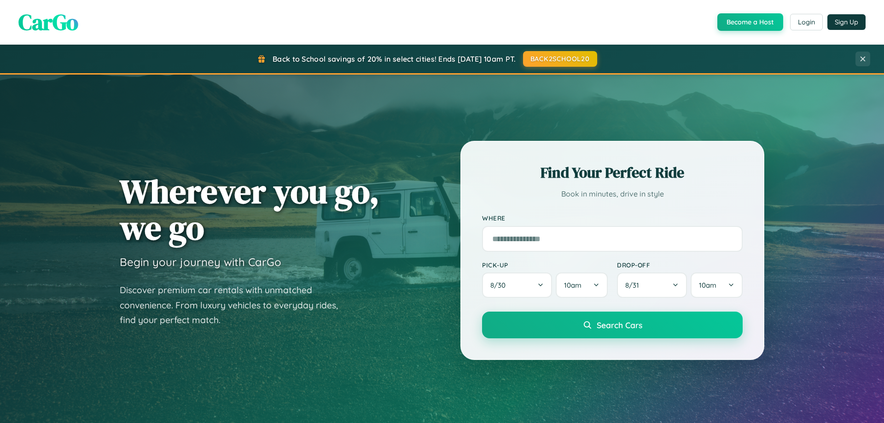 The image size is (884, 423). I want to click on span: 8 / 31, so click(635, 285).